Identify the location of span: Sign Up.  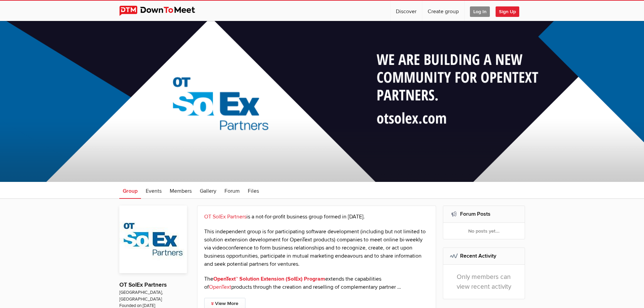
(507, 12).